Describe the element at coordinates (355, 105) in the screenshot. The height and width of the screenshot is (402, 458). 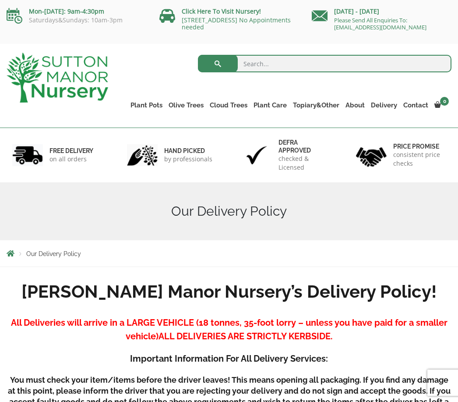
I see `a: About` at that location.